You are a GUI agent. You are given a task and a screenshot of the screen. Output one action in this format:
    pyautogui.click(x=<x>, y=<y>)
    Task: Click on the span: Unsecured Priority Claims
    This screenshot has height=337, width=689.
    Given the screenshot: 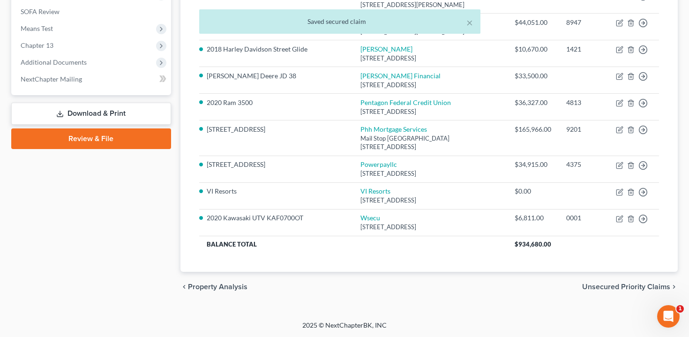 What is the action you would take?
    pyautogui.click(x=627, y=287)
    